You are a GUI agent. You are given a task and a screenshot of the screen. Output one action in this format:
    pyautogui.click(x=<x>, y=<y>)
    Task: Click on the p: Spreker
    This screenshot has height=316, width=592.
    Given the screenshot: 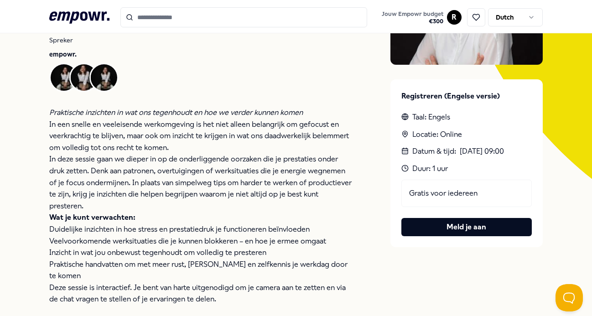 What is the action you would take?
    pyautogui.click(x=202, y=40)
    